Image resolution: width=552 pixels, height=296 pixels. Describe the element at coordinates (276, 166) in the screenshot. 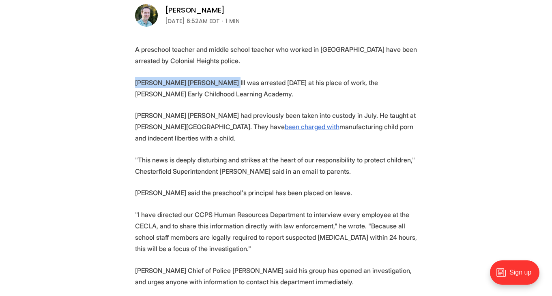

I see `p: "This news is deeply disturbing and strikes at the heart of our responsibility to protect childre...` at that location.